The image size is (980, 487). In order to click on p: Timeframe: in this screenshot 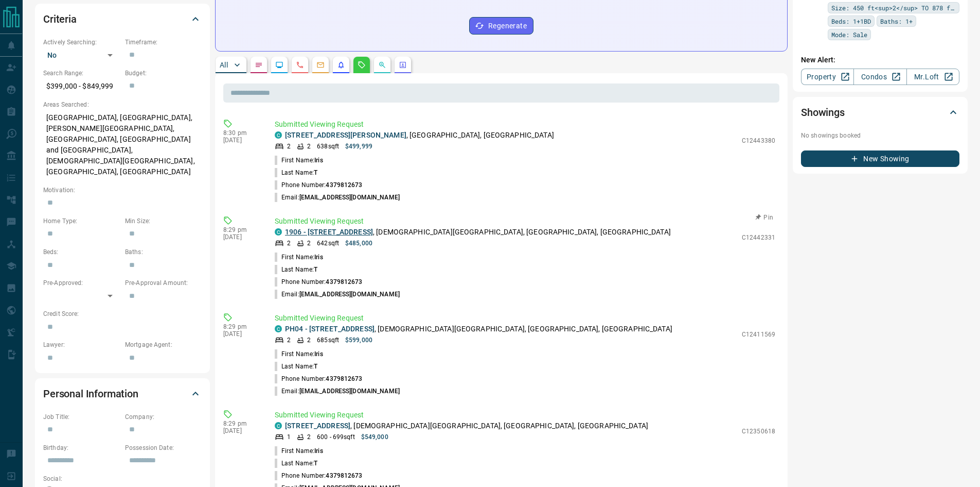, I will do `click(163, 42)`.